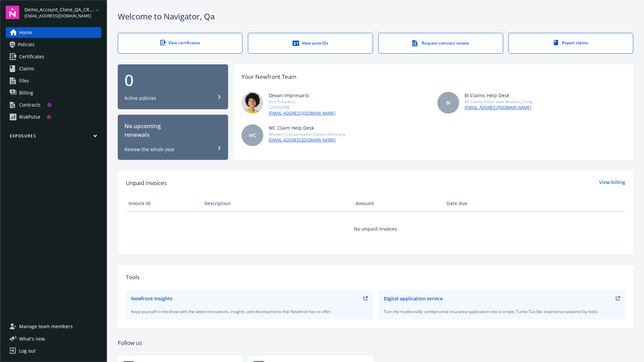  I want to click on a: View auto IDs, so click(310, 43).